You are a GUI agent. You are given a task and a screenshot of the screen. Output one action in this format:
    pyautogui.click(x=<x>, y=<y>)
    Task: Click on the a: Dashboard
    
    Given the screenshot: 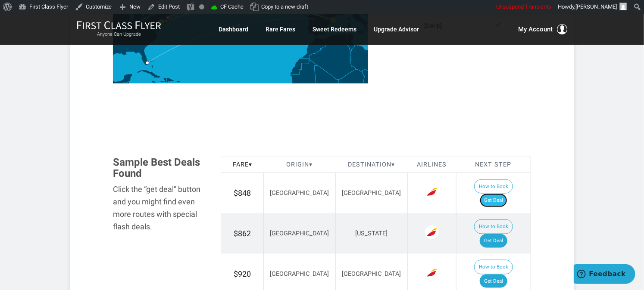 What is the action you would take?
    pyautogui.click(x=233, y=29)
    